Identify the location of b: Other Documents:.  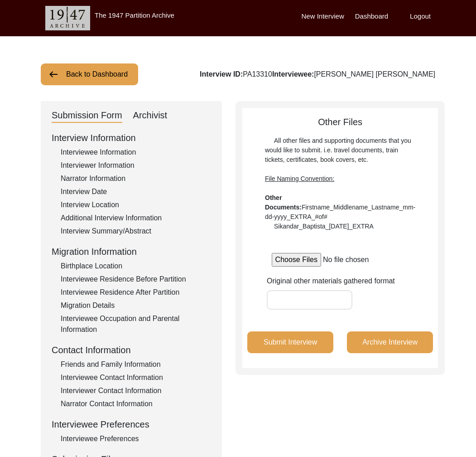
(283, 202).